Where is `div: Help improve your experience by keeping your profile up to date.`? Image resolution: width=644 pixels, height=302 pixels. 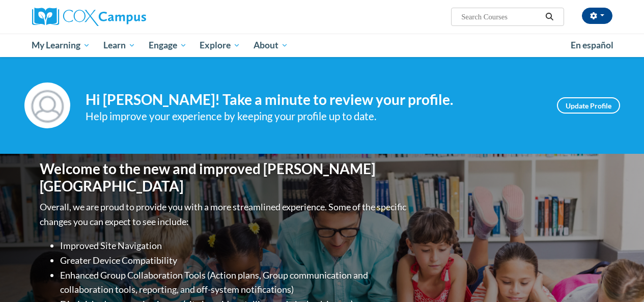 div: Help improve your experience by keeping your profile up to date. is located at coordinates (314, 116).